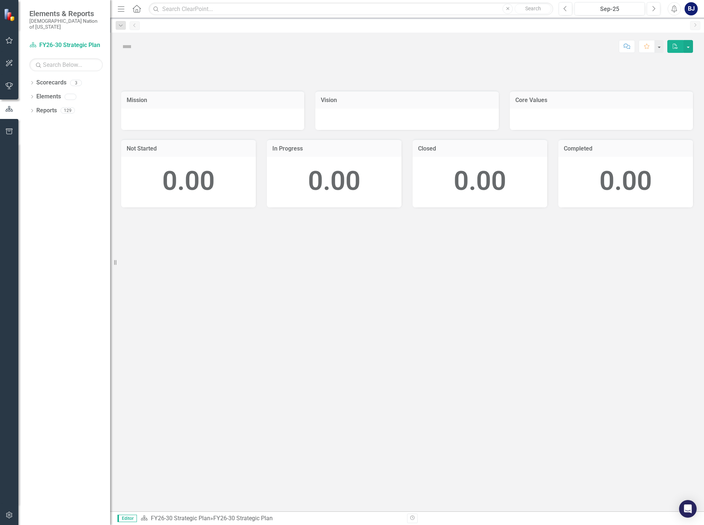 This screenshot has width=704, height=525. Describe the element at coordinates (688, 509) in the screenshot. I see `div: Open Intercom Messenger` at that location.